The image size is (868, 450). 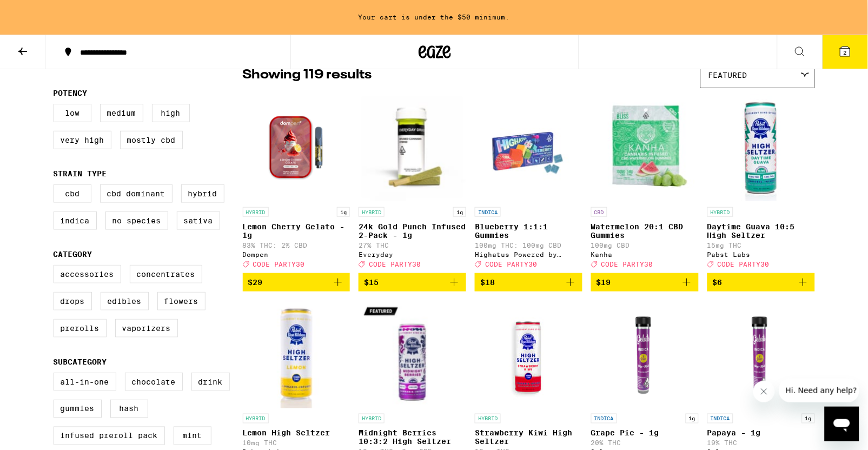 What do you see at coordinates (153, 382) in the screenshot?
I see `label: Chocolate` at bounding box center [153, 382].